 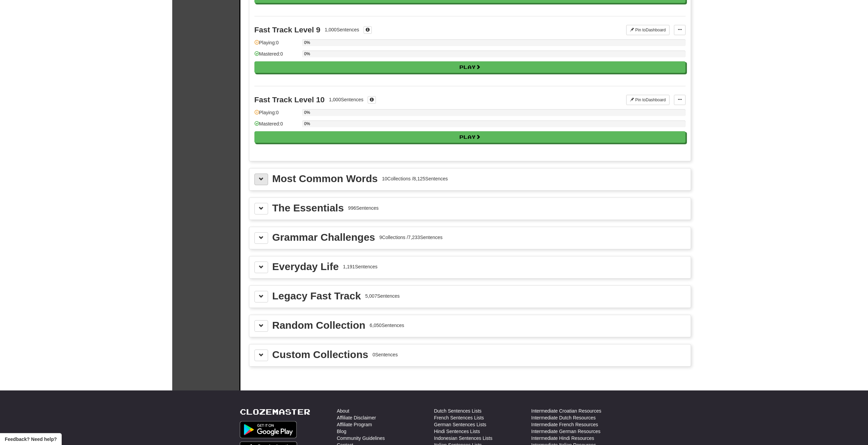 I want to click on a: Intermediate Croatian Resources, so click(x=566, y=411).